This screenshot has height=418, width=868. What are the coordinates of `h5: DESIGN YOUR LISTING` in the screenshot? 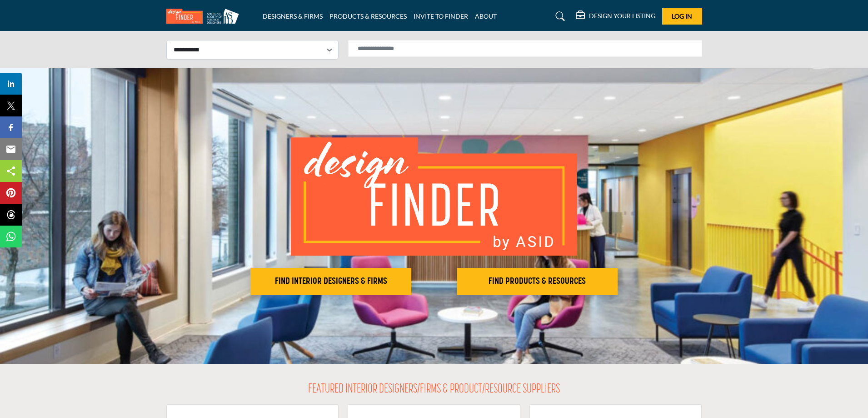 It's located at (622, 16).